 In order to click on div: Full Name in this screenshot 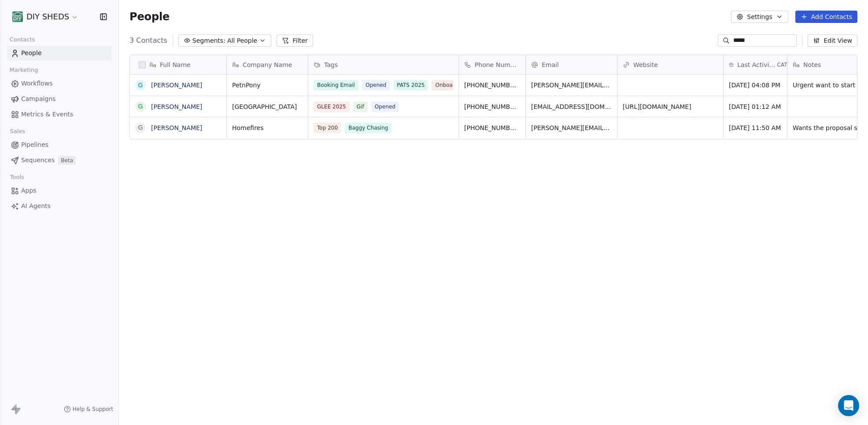, I will do `click(178, 64)`.